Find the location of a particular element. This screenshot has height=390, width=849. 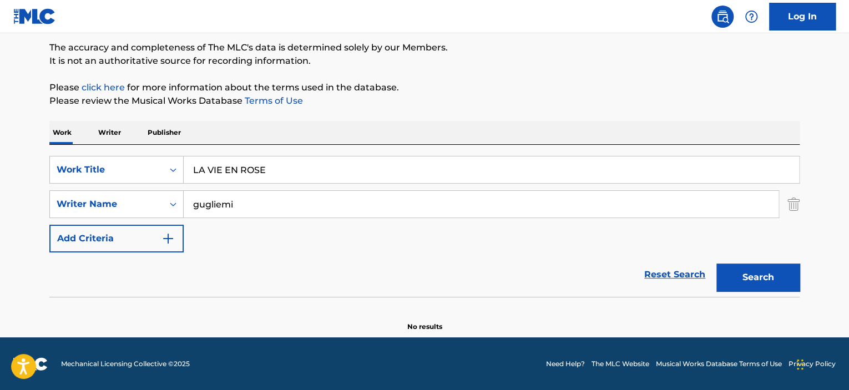

img: 9d2ae6d4665cec9f34b9.svg is located at coordinates (168, 239).